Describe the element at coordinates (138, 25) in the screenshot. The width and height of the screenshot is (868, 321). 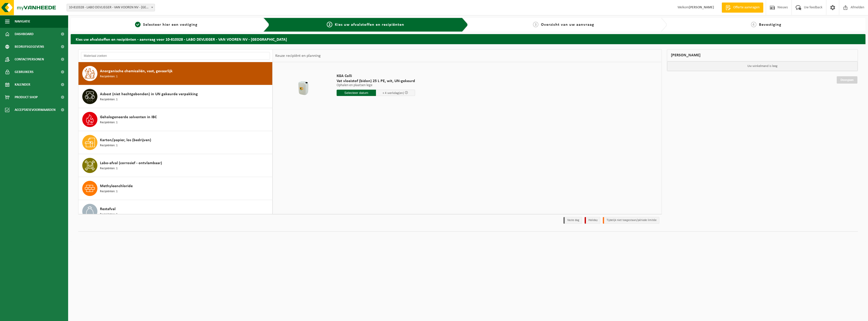
I see `span: 1` at that location.